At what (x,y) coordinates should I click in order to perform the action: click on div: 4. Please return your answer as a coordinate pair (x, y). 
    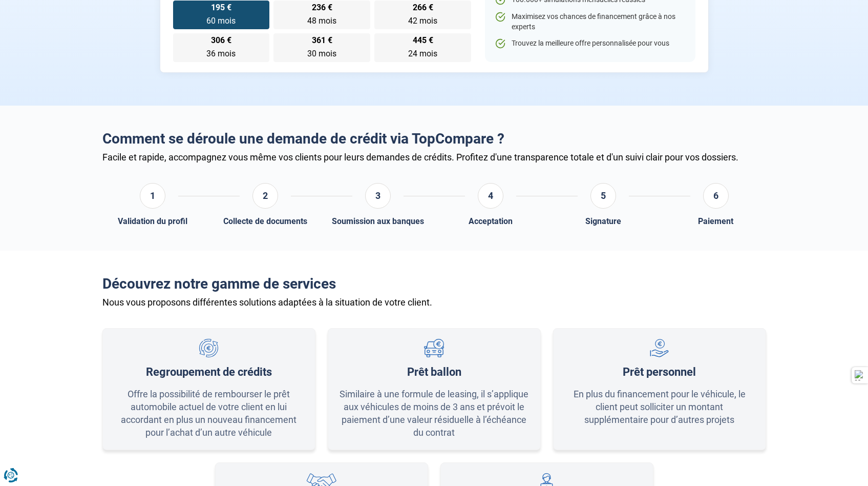
    Looking at the image, I should click on (491, 196).